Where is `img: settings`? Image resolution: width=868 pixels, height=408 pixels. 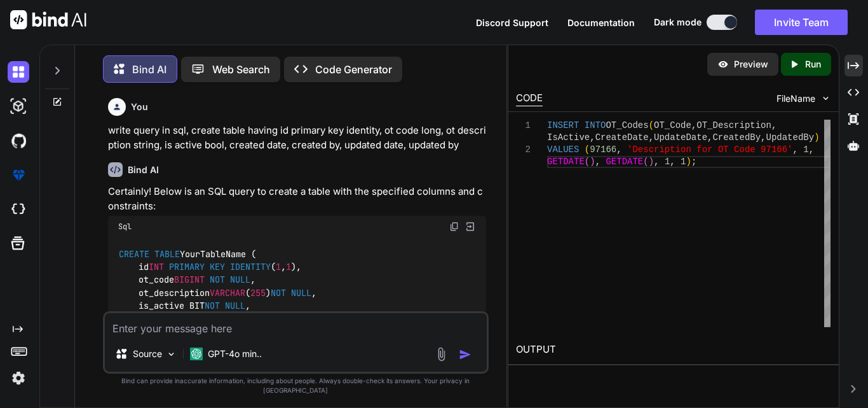
img: settings is located at coordinates (19, 378).